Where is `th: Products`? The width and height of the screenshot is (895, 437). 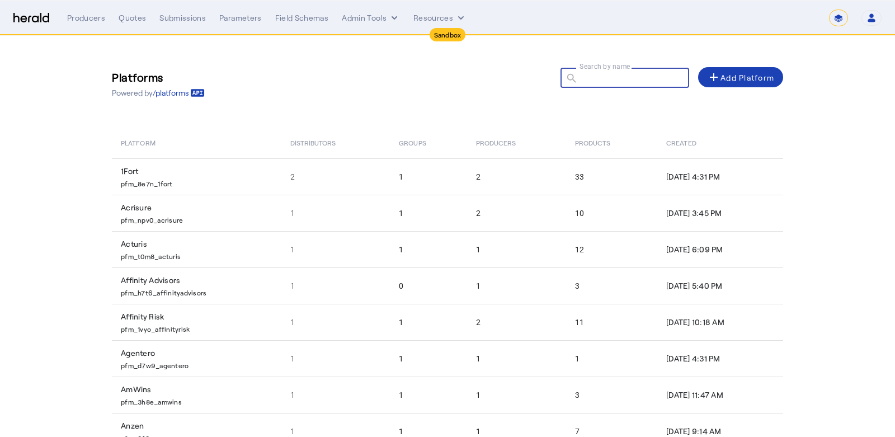
th: Products is located at coordinates (611, 143).